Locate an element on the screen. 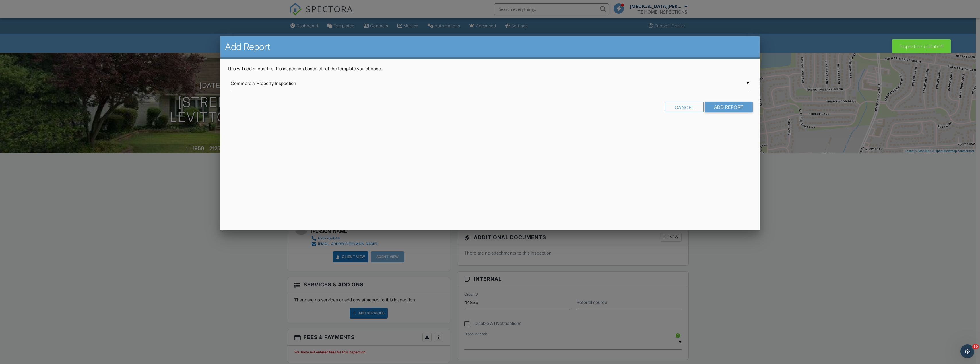 This screenshot has height=364, width=980. span: 10 is located at coordinates (976, 346).